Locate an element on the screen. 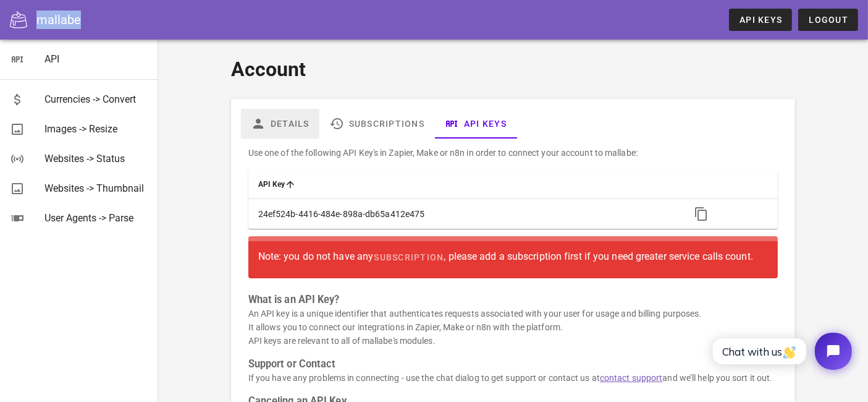  th: API Key: Sorted ascending. Activate to sort descending. is located at coordinates (465, 184).